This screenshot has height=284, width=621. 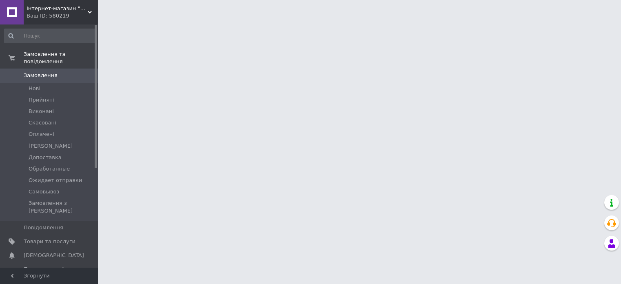 I want to click on span: Товари та послуги, so click(x=49, y=242).